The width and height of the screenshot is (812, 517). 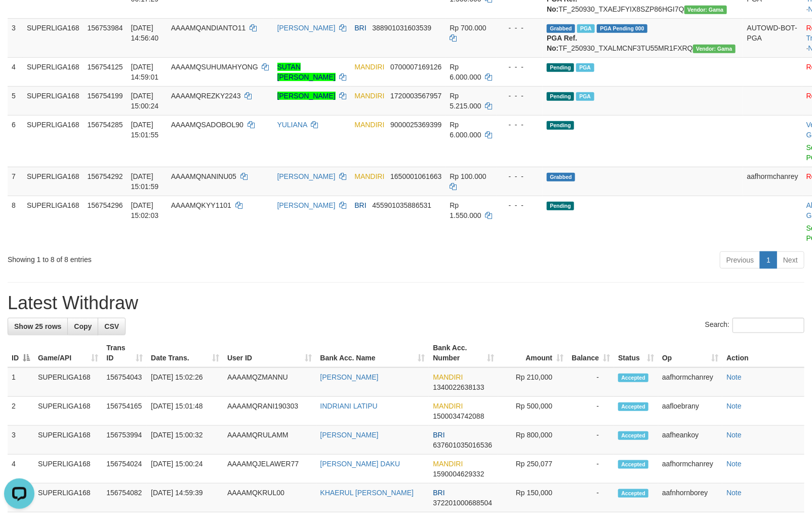 What do you see at coordinates (270, 469) in the screenshot?
I see `td: AAAAMQJELAWER77` at bounding box center [270, 469].